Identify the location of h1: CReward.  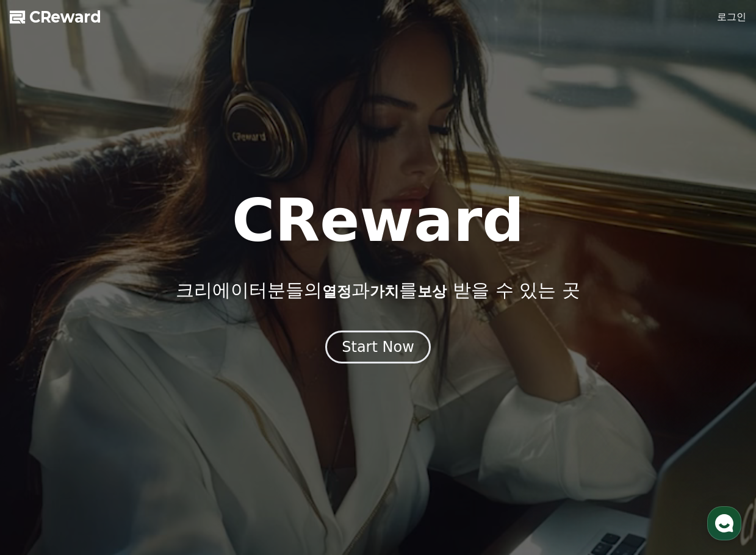
(377, 221).